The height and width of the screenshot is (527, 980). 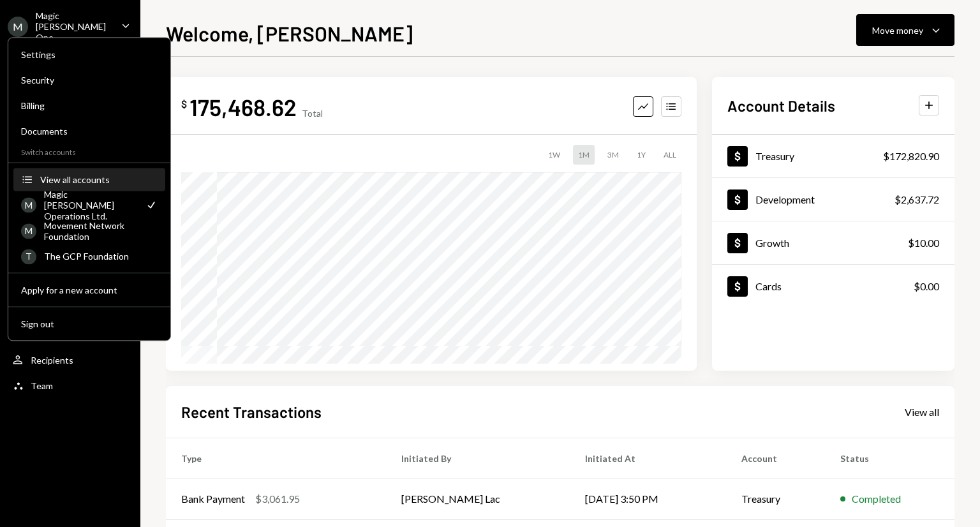 I want to click on div: Treasury, so click(x=774, y=156).